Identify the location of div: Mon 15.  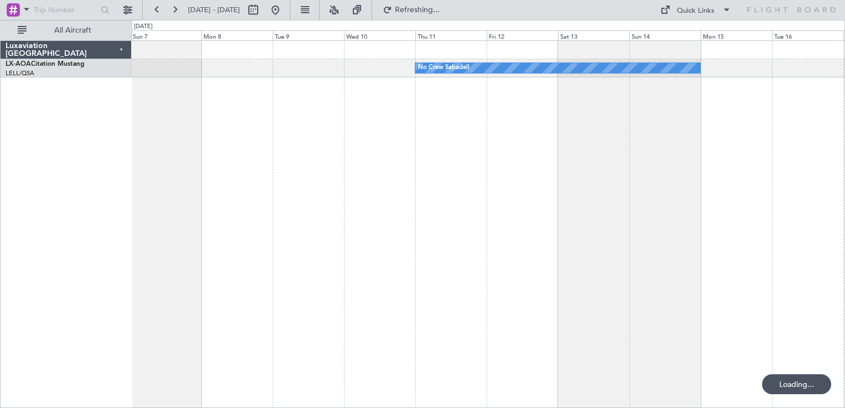
(736, 35).